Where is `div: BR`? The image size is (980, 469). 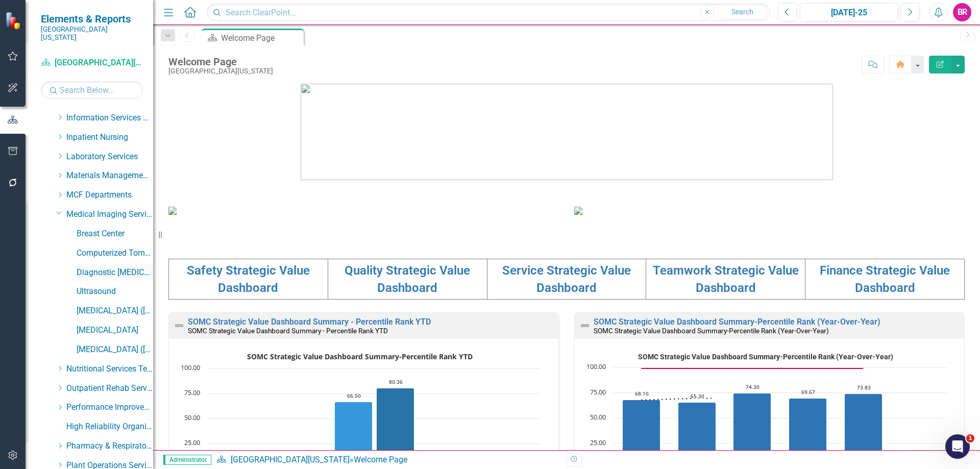 div: BR is located at coordinates (962, 12).